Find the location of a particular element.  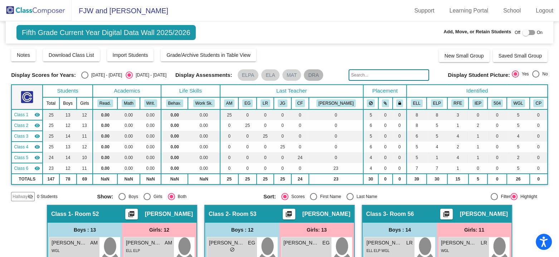

td: 13 is located at coordinates (85, 126).